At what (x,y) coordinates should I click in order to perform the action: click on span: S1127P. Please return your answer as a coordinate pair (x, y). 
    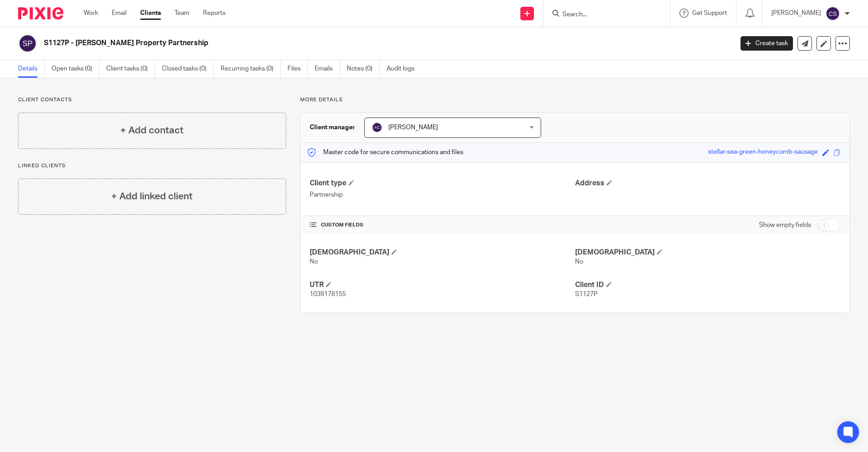
    Looking at the image, I should click on (586, 295).